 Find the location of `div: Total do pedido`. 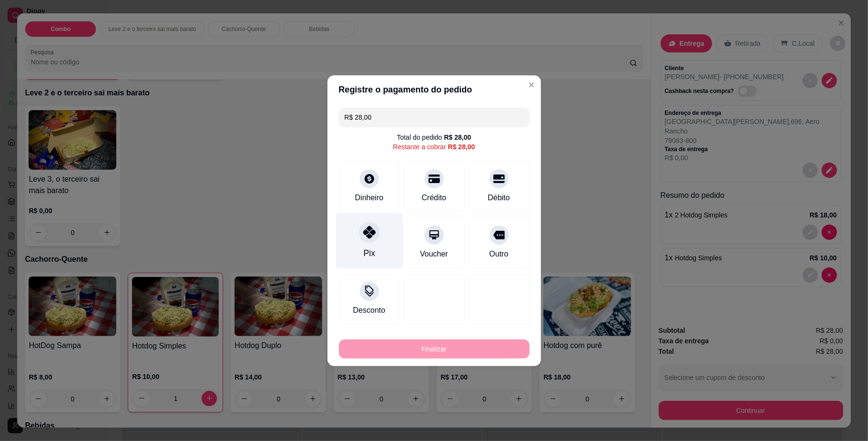

div: Total do pedido is located at coordinates (435, 137).